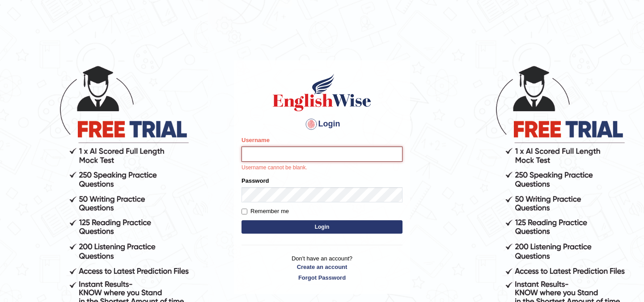 The width and height of the screenshot is (644, 302). Describe the element at coordinates (322, 267) in the screenshot. I see `a: Create an account` at that location.